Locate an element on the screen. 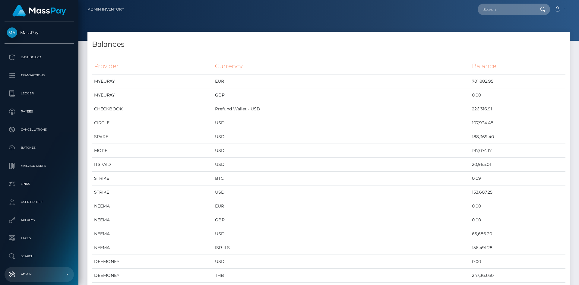 This screenshot has width=579, height=285. a: Ledger is located at coordinates (39, 93).